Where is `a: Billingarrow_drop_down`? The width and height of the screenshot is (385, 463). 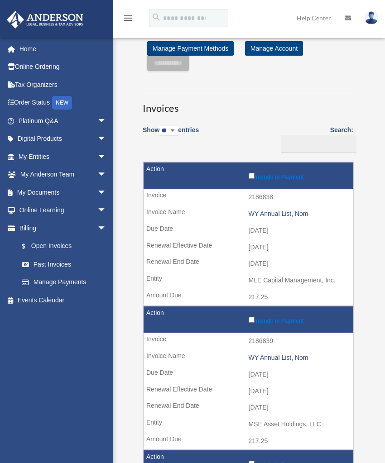
a: Billingarrow_drop_down is located at coordinates (61, 228).